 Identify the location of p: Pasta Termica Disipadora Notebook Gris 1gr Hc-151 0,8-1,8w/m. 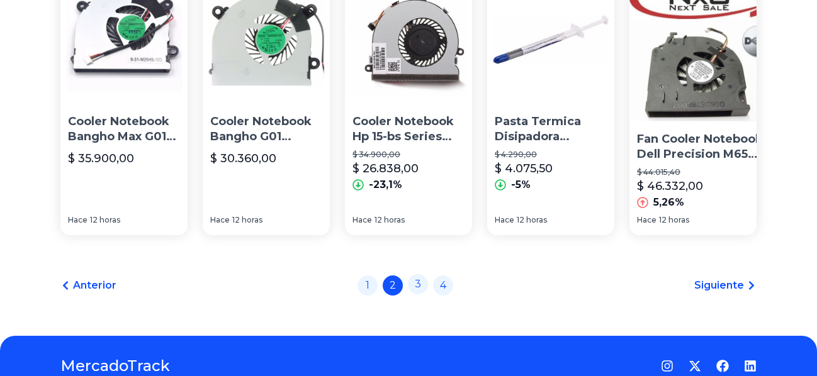
(551, 130).